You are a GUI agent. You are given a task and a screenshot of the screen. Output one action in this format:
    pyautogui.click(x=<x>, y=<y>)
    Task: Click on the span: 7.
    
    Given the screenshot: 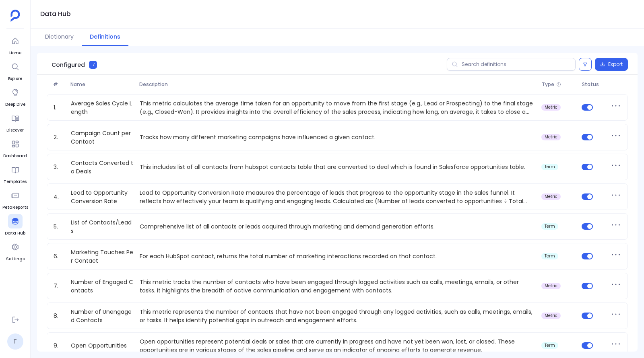 What is the action you would take?
    pyautogui.click(x=59, y=286)
    